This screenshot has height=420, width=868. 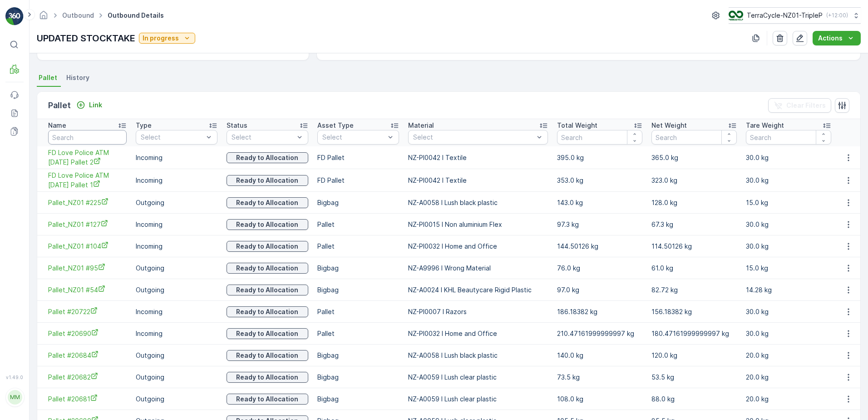 What do you see at coordinates (87, 224) in the screenshot?
I see `span: Pallet_NZ01 #127` at bounding box center [87, 224].